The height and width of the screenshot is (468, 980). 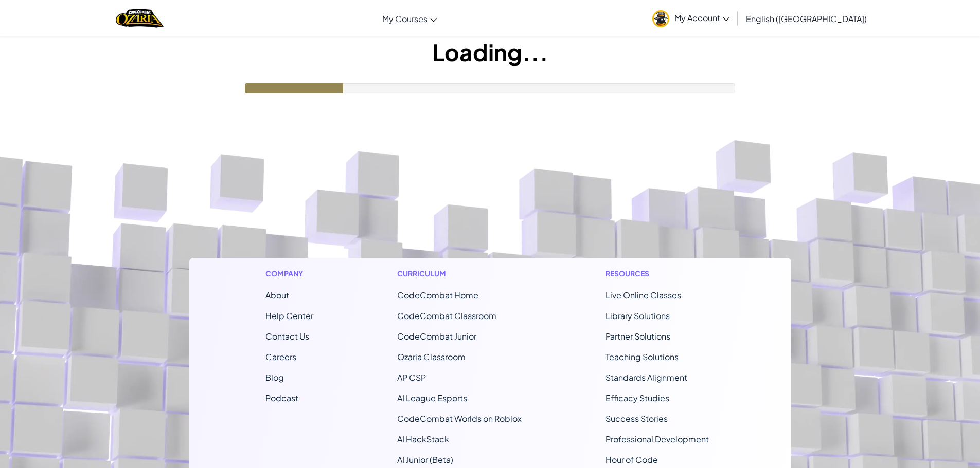 What do you see at coordinates (425, 459) in the screenshot?
I see `a: AI Junior (Beta)` at bounding box center [425, 459].